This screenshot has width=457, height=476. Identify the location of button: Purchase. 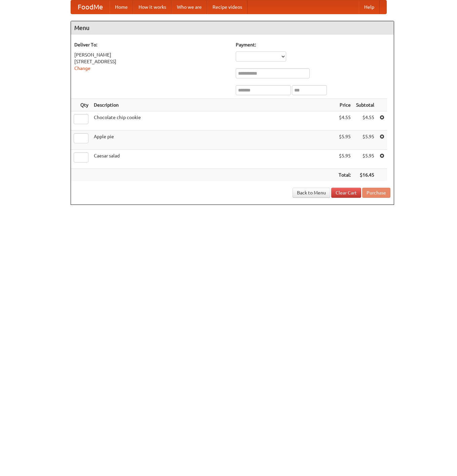
(376, 193).